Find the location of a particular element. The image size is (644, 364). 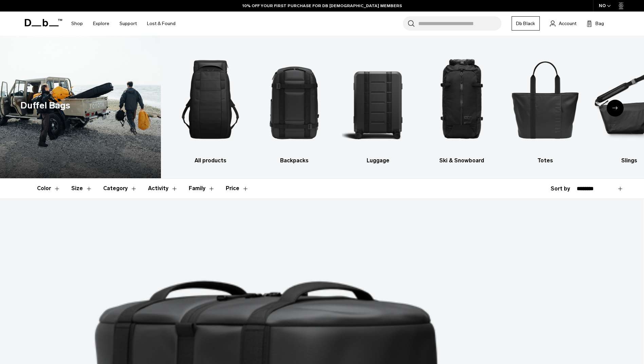

li: 2 / 10 is located at coordinates (295, 105).